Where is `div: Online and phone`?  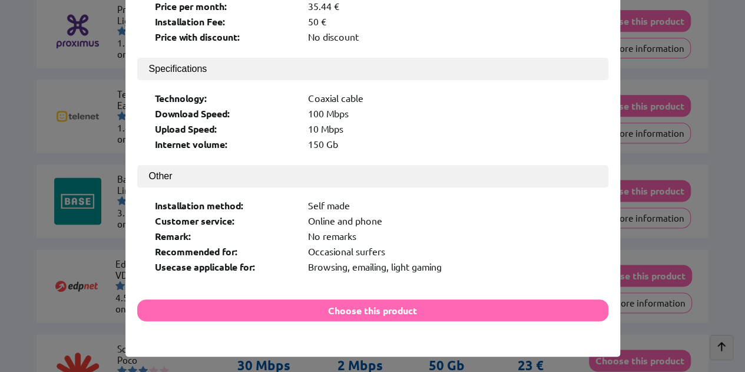 div: Online and phone is located at coordinates (449, 220).